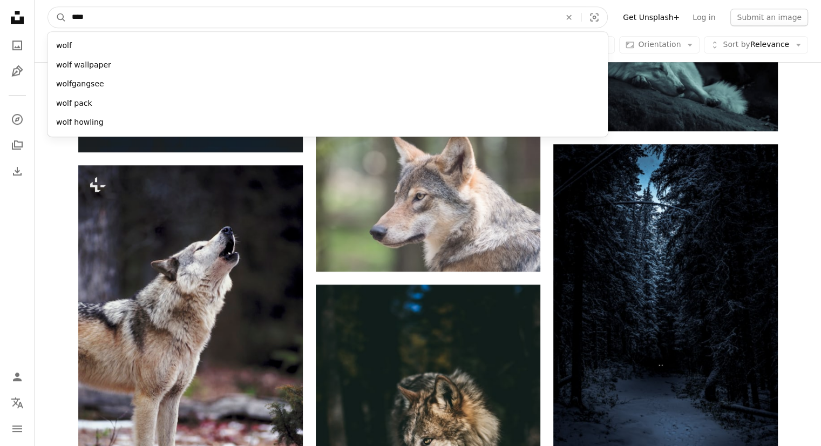  What do you see at coordinates (665, 312) in the screenshot?
I see `a: landscape photography of forest` at bounding box center [665, 312].